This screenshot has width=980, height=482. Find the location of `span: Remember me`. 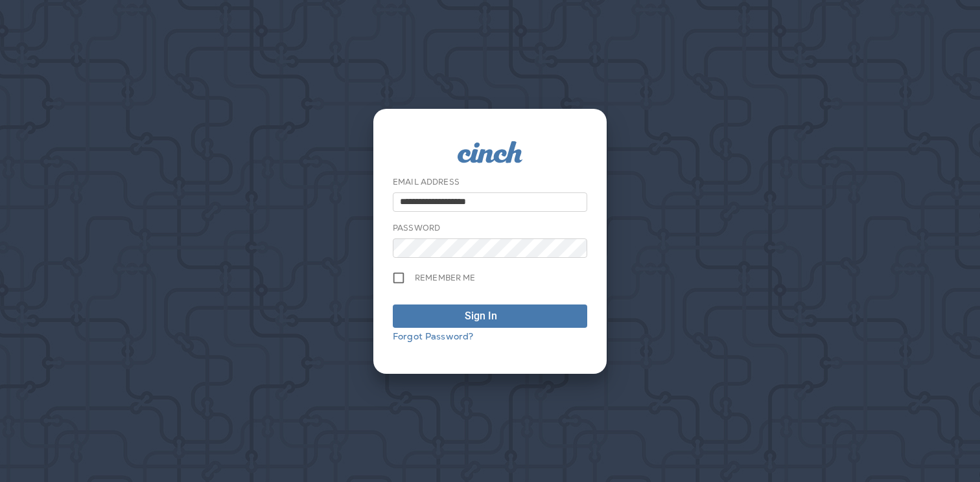

span: Remember me is located at coordinates (445, 278).